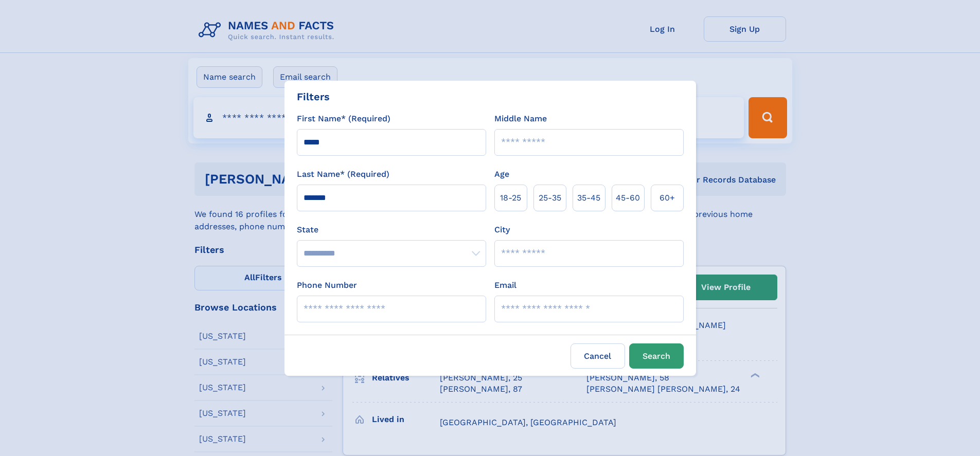  Describe the element at coordinates (656, 356) in the screenshot. I see `button: Search` at that location.